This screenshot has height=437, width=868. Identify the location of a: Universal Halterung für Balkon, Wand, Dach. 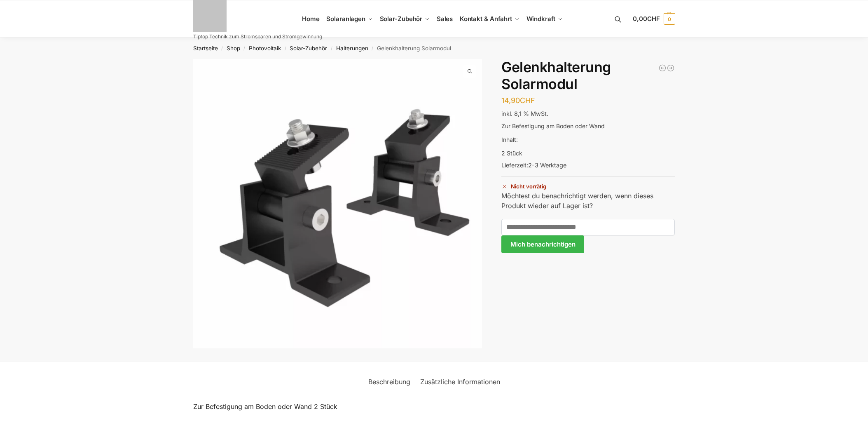
(671, 68).